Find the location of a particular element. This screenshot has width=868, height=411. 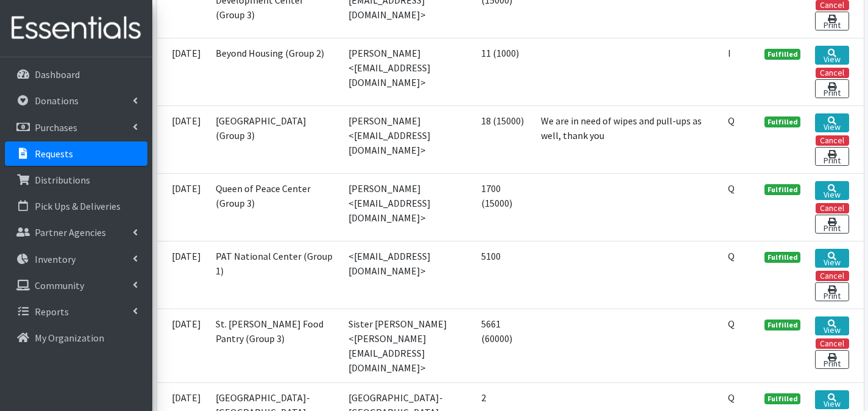

a: Purchases is located at coordinates (76, 127).